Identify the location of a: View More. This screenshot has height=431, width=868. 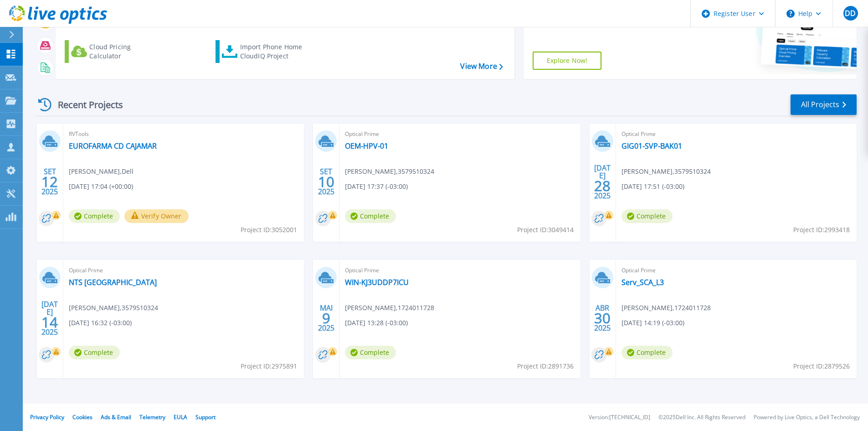
(481, 66).